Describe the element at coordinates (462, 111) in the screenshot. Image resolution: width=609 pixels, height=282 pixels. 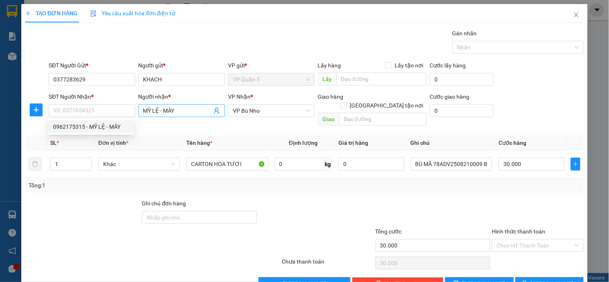
I see `input: Cước giao hàng` at that location.